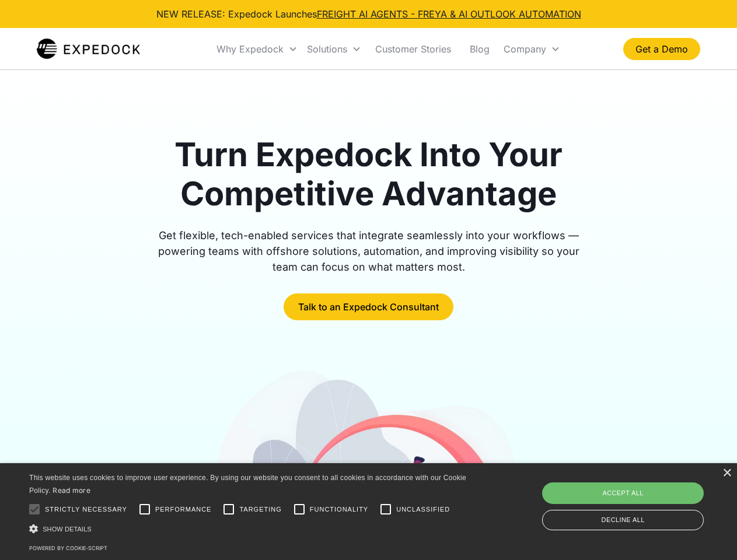 The height and width of the screenshot is (560, 737). Describe the element at coordinates (662, 49) in the screenshot. I see `a: Get a Demo` at that location.